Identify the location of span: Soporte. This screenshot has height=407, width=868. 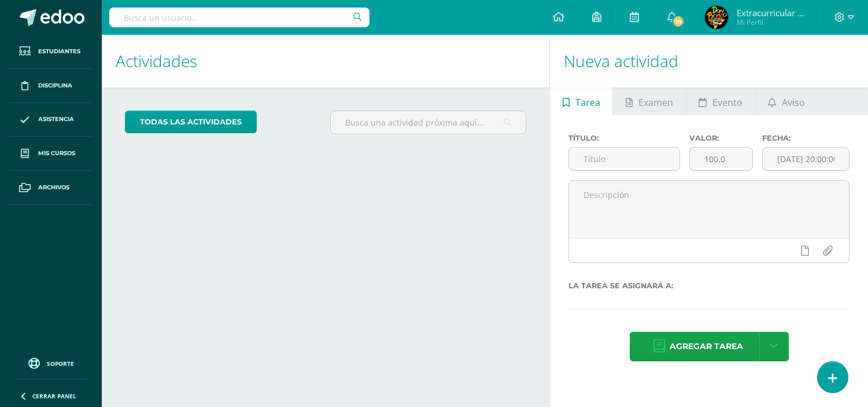
(60, 363).